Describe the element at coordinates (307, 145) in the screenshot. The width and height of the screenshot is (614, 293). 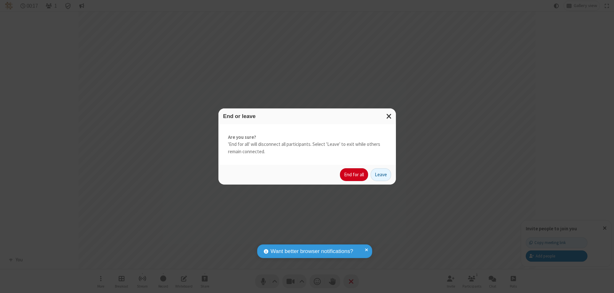
I see `div: 'End for all' will disconnect all participants. Select 'Leave' to exit while others remain connec...` at that location.